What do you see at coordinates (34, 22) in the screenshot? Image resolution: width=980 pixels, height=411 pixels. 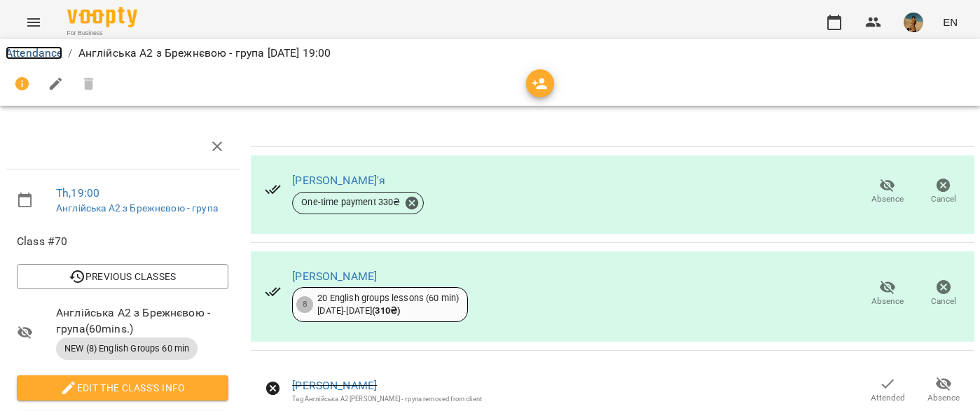 I see `button: Menu` at bounding box center [34, 22].